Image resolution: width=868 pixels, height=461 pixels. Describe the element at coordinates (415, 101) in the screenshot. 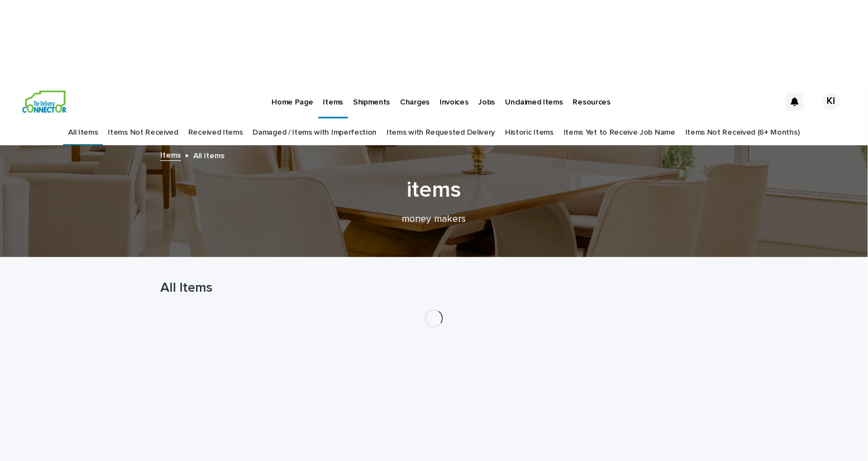

I see `a: Charges` at that location.